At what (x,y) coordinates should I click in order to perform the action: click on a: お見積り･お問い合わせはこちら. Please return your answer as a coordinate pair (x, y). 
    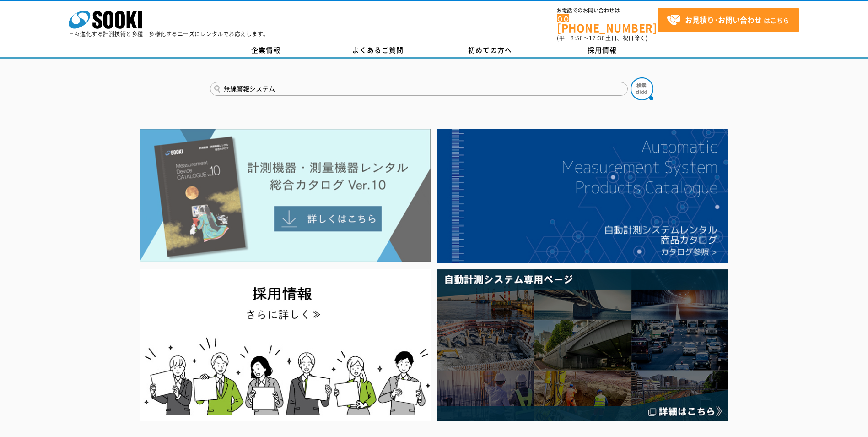
    Looking at the image, I should click on (728, 20).